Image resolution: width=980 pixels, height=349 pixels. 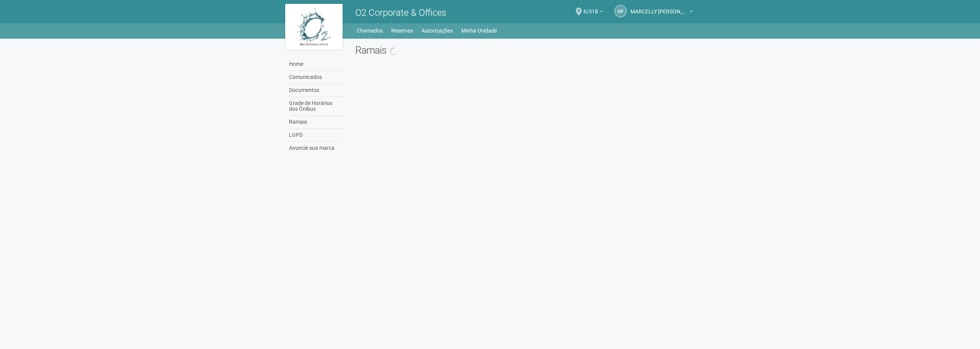 I want to click on a: Anuncie sua marca, so click(x=315, y=148).